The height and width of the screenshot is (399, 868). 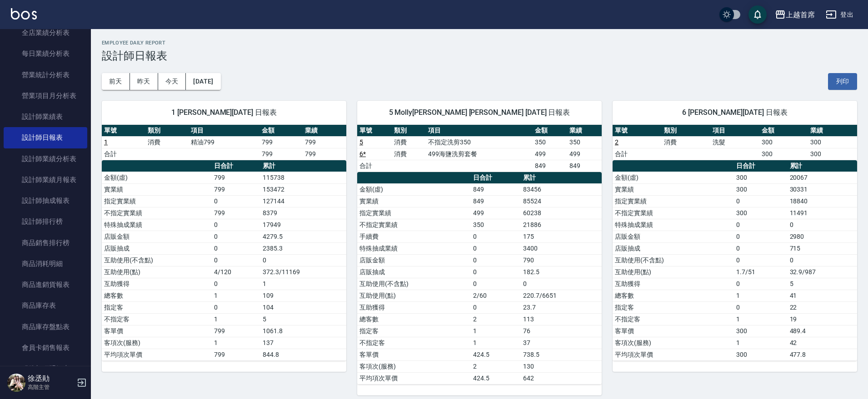 I want to click on td: 4/120, so click(x=236, y=272).